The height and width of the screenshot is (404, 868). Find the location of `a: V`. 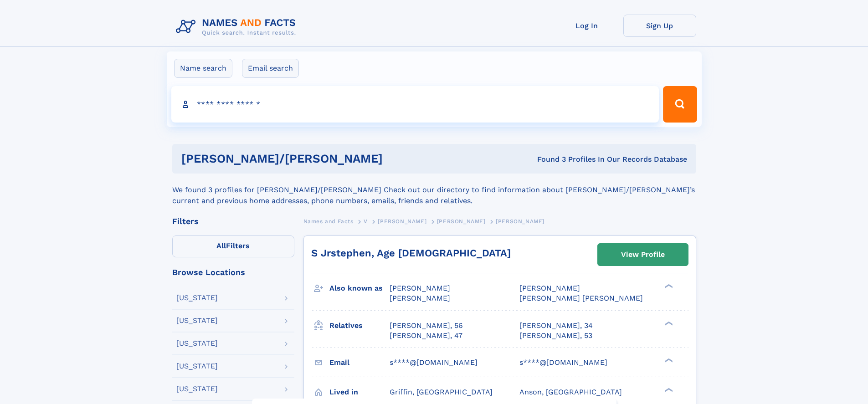

a: V is located at coordinates (366, 221).